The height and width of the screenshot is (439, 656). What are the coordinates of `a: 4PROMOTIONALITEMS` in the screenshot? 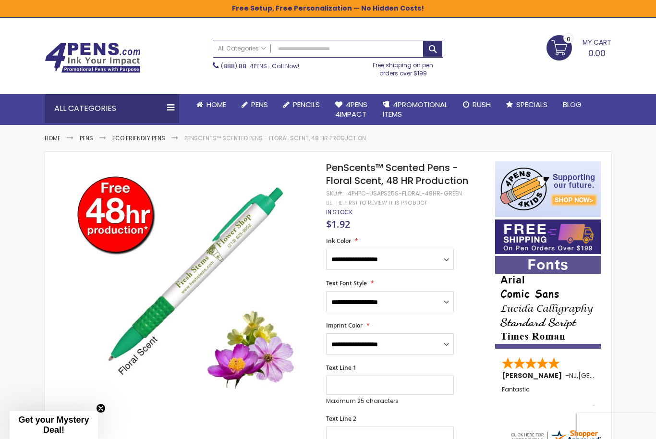 It's located at (415, 109).